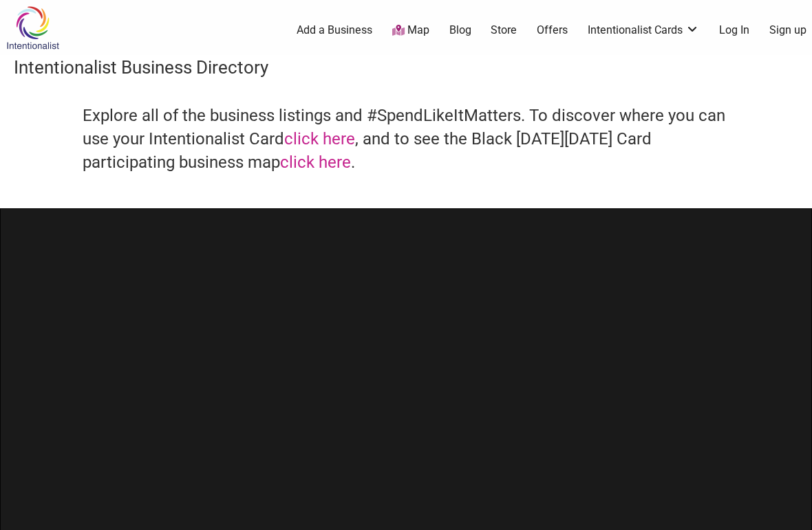 The image size is (812, 530). Describe the element at coordinates (335, 30) in the screenshot. I see `a: Add a Business` at that location.